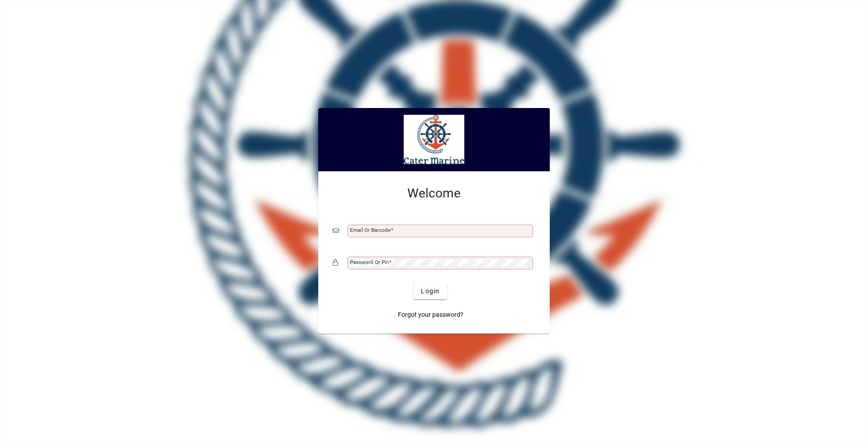 This screenshot has height=447, width=868. I want to click on span: Login, so click(430, 291).